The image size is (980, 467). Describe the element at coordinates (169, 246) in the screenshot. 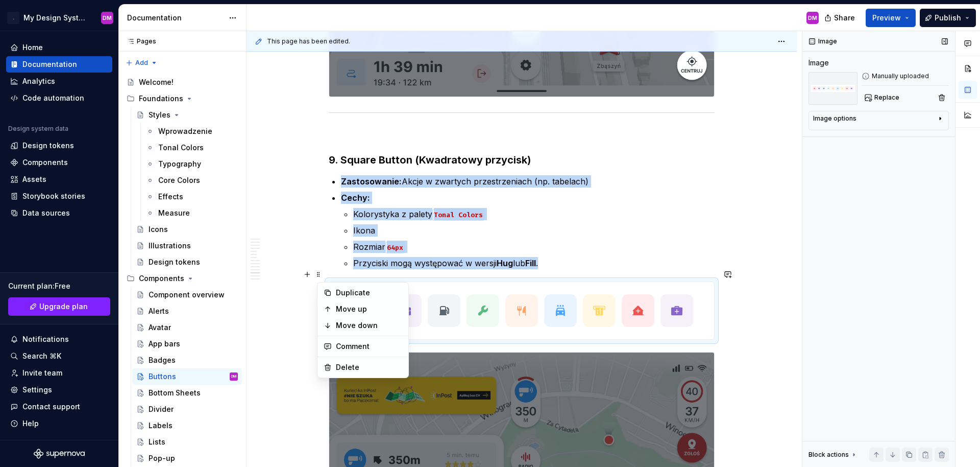

I see `div: Illustrations` at that location.